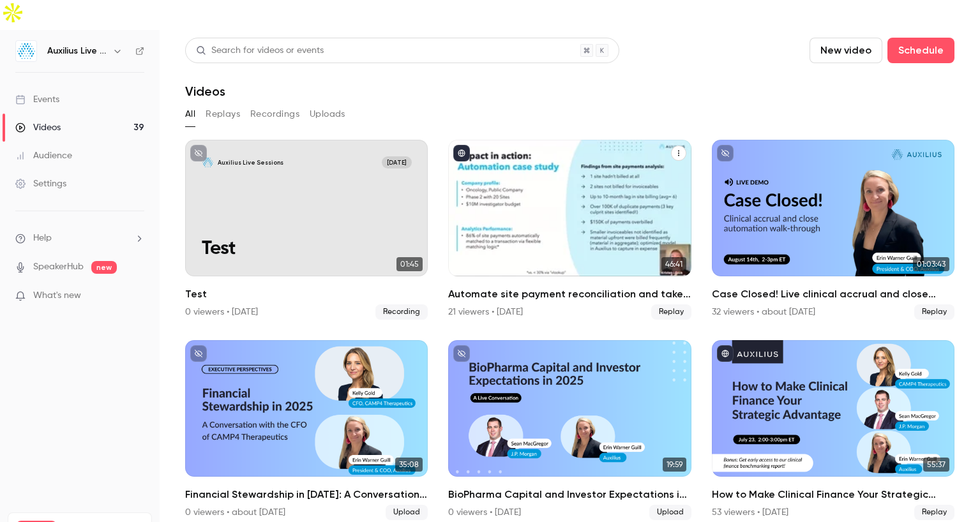 The height and width of the screenshot is (522, 980). Describe the element at coordinates (920, 51) in the screenshot. I see `button: Schedule` at that location.